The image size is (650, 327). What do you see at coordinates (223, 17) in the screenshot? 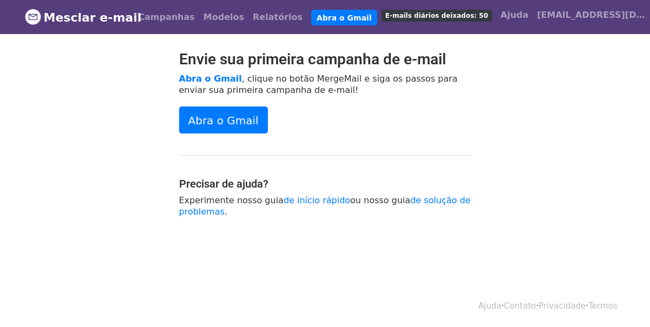
I see `a: Modelos` at bounding box center [223, 17].